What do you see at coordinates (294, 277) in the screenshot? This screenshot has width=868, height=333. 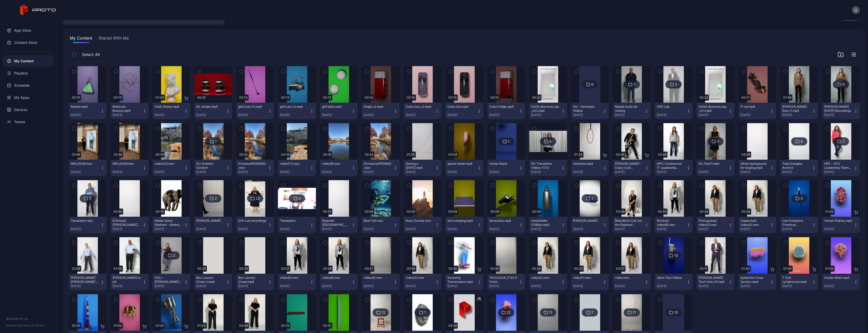 I see `div: video(5).mov` at bounding box center [294, 277].